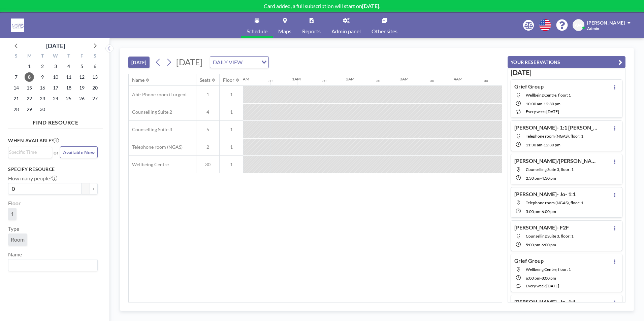 This screenshot has width=644, height=321. I want to click on h4: Grief Group, so click(529, 260).